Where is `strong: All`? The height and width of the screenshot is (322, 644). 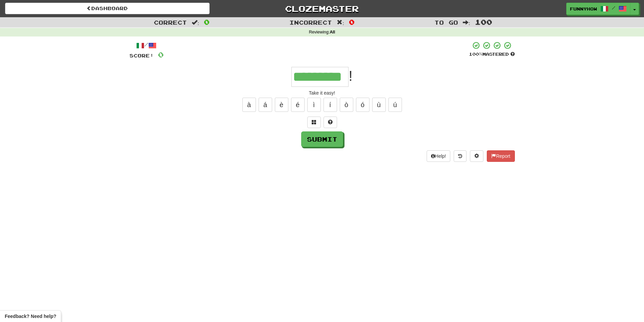 strong: All is located at coordinates (332, 32).